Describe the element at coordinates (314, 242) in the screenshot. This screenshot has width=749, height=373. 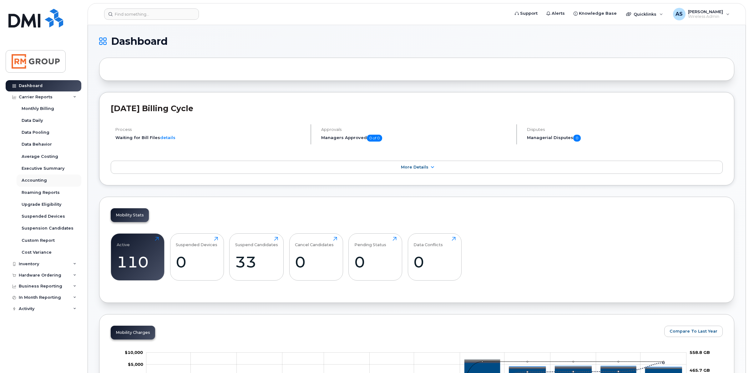
I see `div: Cancel Candidates` at that location.